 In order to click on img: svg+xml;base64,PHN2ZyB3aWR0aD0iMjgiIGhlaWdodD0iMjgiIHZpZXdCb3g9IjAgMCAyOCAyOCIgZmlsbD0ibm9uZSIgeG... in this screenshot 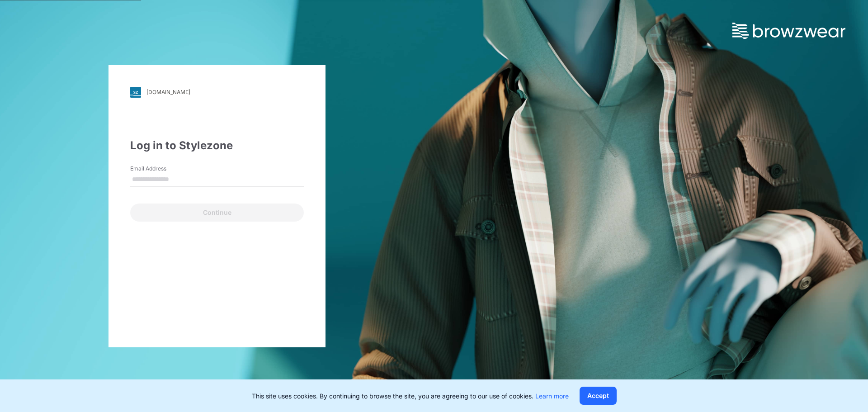, I will do `click(136, 93)`.